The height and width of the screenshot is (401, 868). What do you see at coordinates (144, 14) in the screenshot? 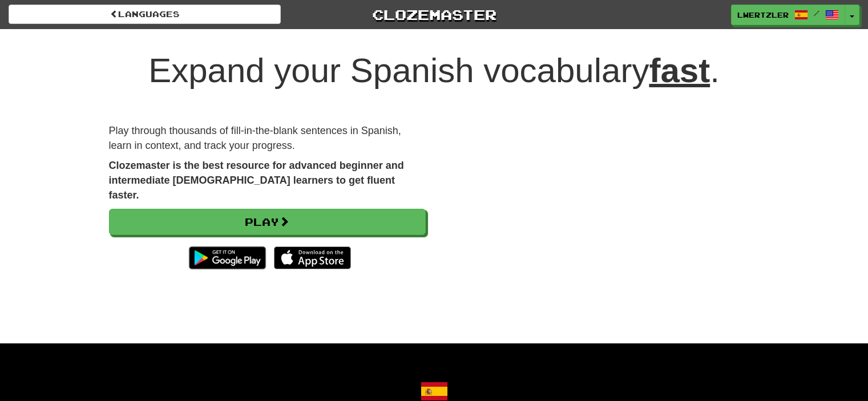
I see `a: Languages` at bounding box center [144, 14].